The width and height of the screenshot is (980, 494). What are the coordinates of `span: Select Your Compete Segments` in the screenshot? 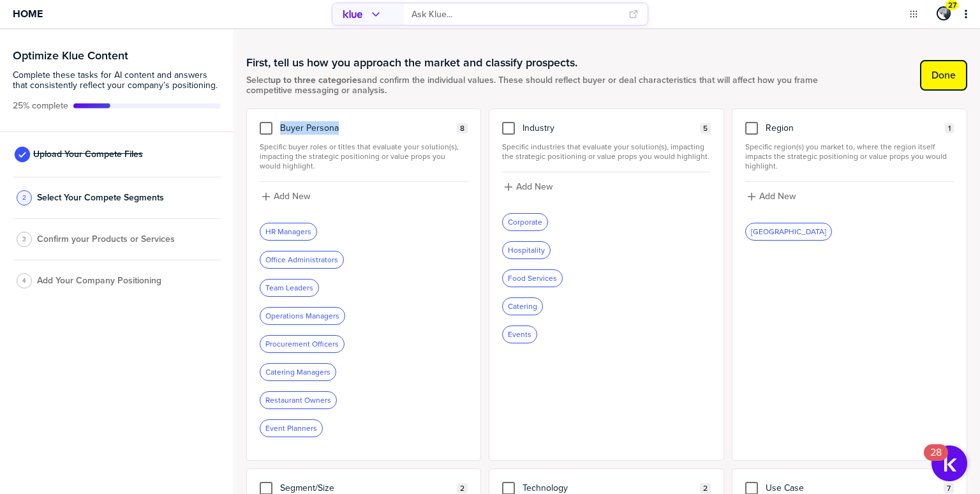 It's located at (100, 198).